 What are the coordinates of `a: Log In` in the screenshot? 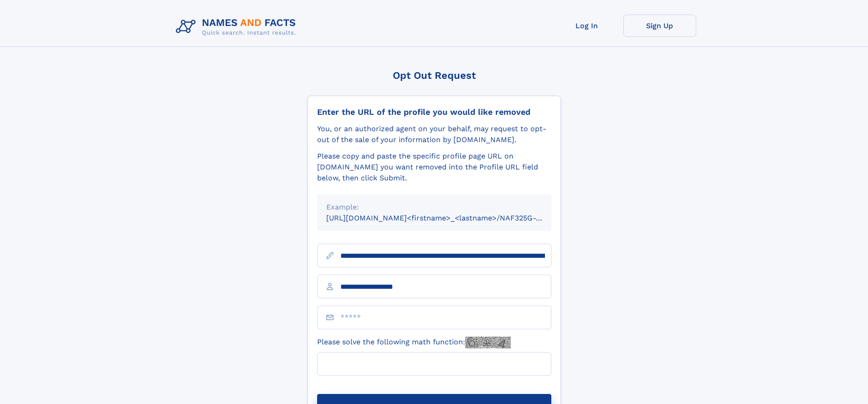 It's located at (587, 26).